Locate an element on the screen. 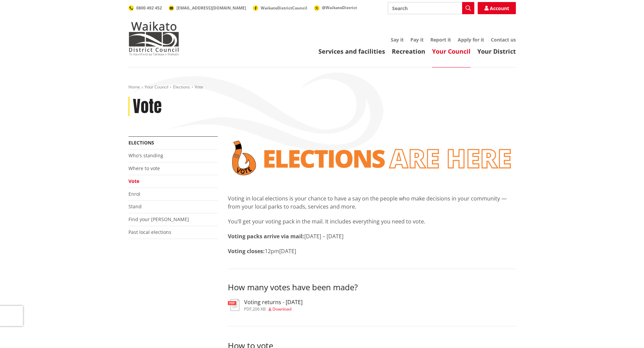  a: Say it is located at coordinates (397, 40).